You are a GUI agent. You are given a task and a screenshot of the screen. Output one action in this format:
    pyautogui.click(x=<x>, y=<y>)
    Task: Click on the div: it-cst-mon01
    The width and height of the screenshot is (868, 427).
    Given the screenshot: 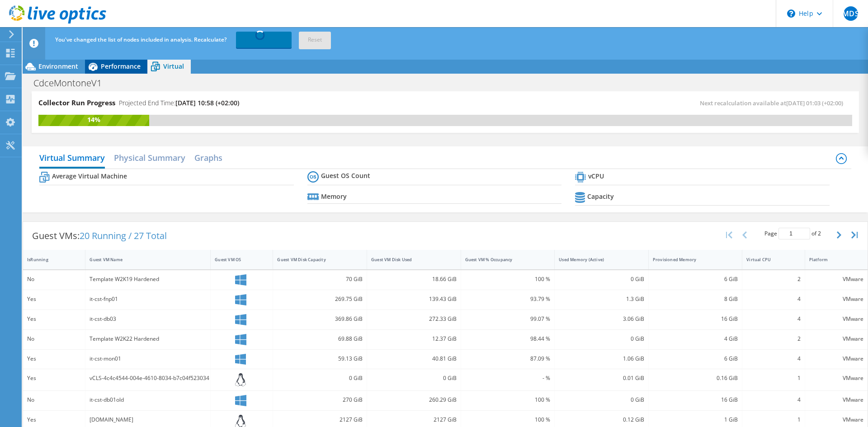 What is the action you would take?
    pyautogui.click(x=148, y=359)
    